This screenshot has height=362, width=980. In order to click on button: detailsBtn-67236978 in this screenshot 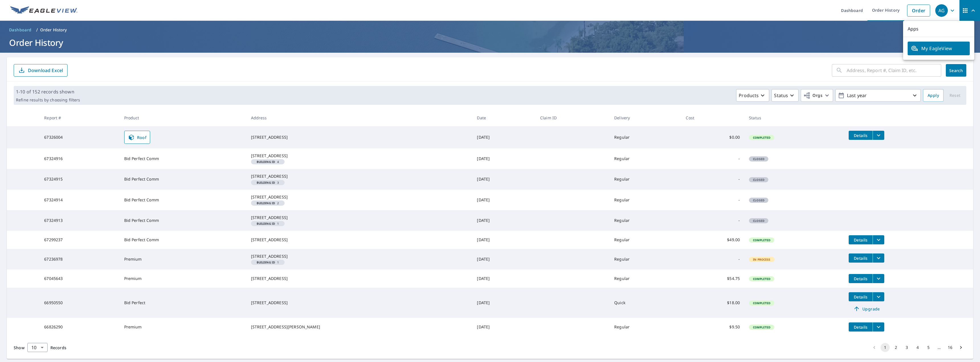, I will do `click(860, 257)`.